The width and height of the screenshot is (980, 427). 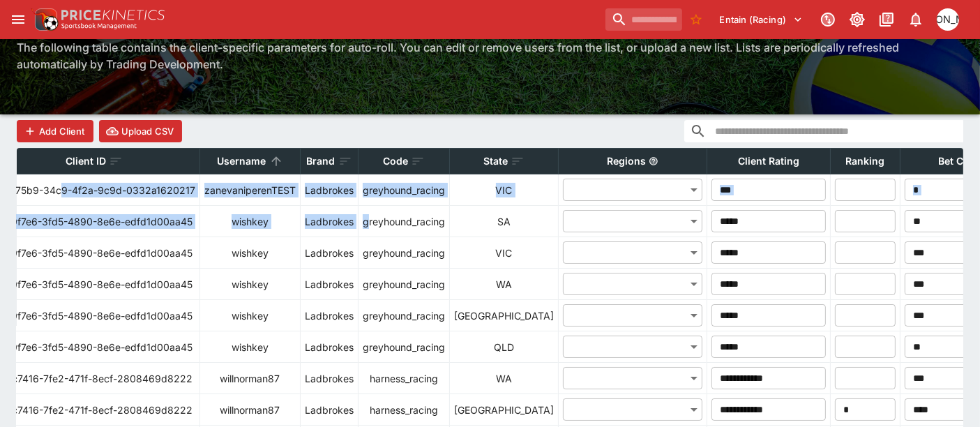 What do you see at coordinates (769, 161) in the screenshot?
I see `th: Client Rating` at bounding box center [769, 161].